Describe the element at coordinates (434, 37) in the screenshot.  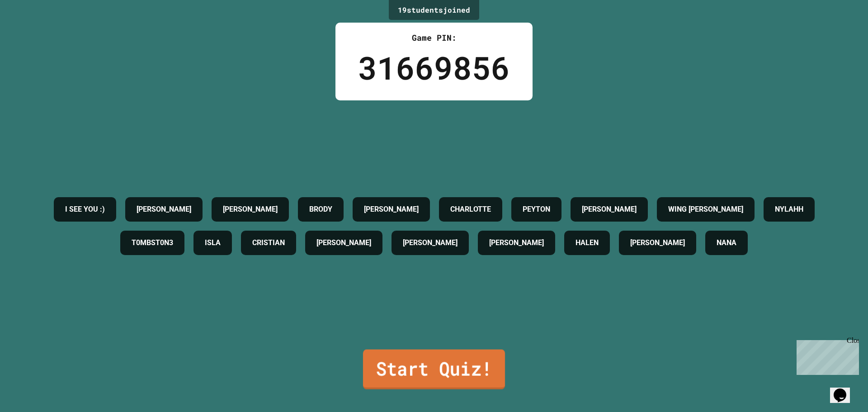
I see `div: Game PIN:` at that location.